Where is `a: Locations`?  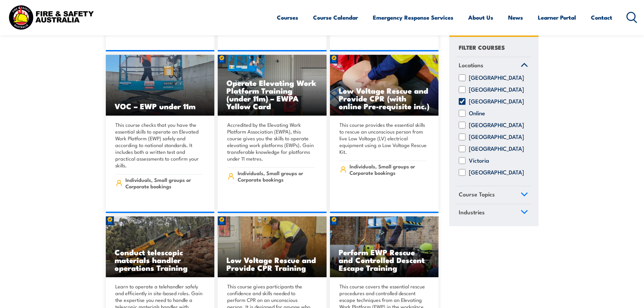 a: Locations is located at coordinates (494, 66).